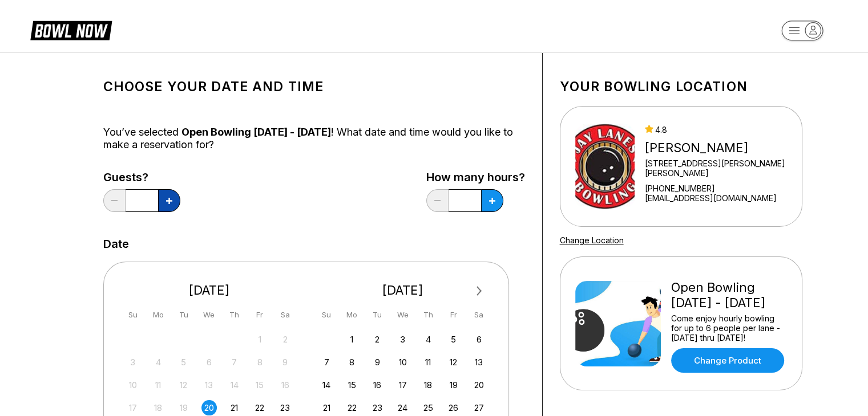  What do you see at coordinates (453, 408) in the screenshot?
I see `div: Choose Friday, September 26th, 2025` at bounding box center [453, 408].